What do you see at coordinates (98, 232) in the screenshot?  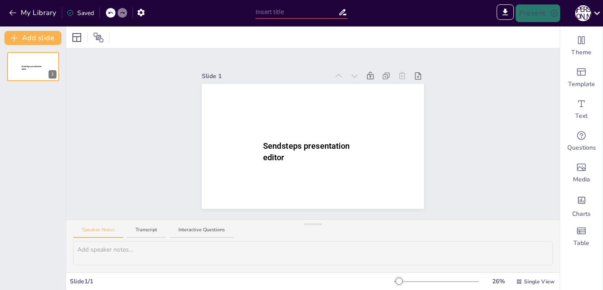 I see `button: Speaker Notes` at bounding box center [98, 232].